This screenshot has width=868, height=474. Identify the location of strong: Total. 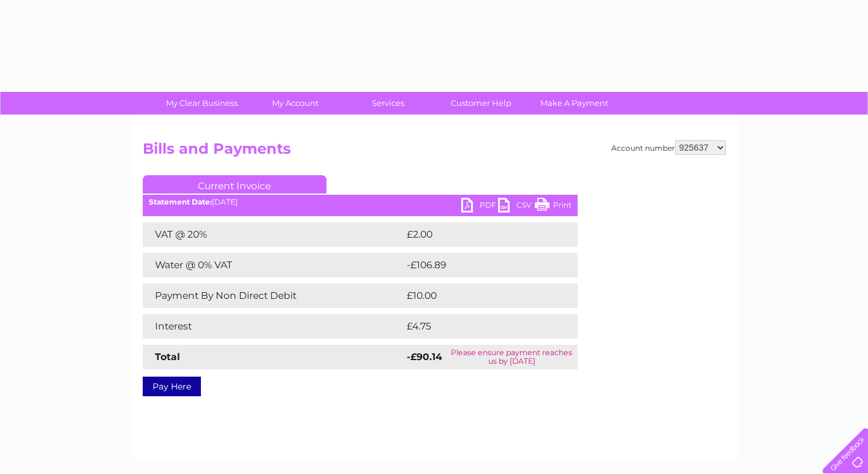
(167, 356).